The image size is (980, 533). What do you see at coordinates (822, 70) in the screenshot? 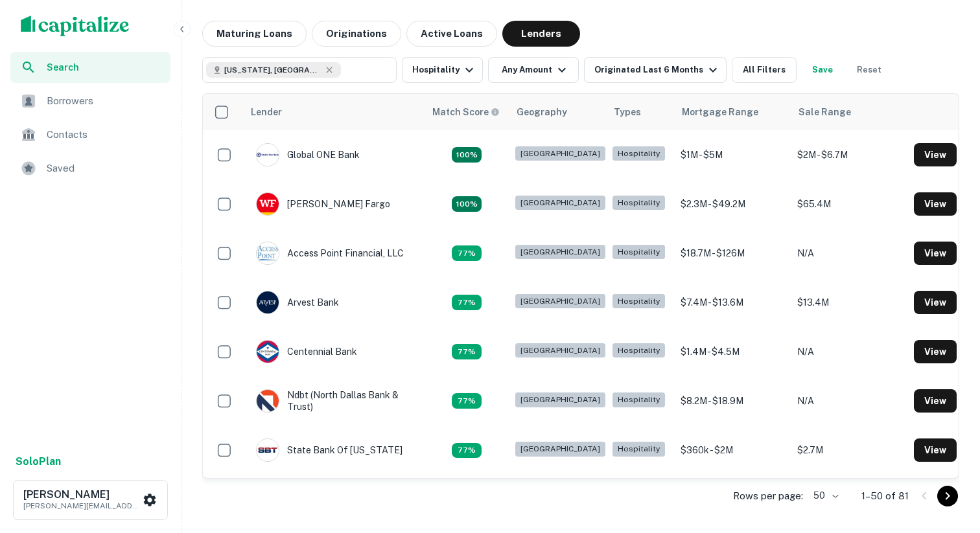
I see `button: Save your search to get updates of matches that match your search criteria.` at bounding box center [822, 70].